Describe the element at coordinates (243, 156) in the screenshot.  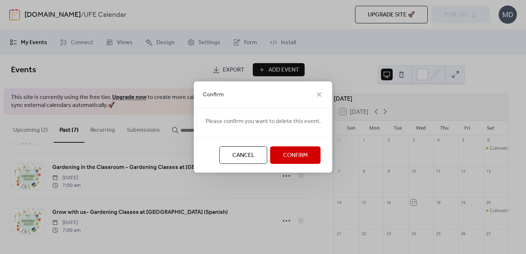
I see `span: Cancel` at that location.